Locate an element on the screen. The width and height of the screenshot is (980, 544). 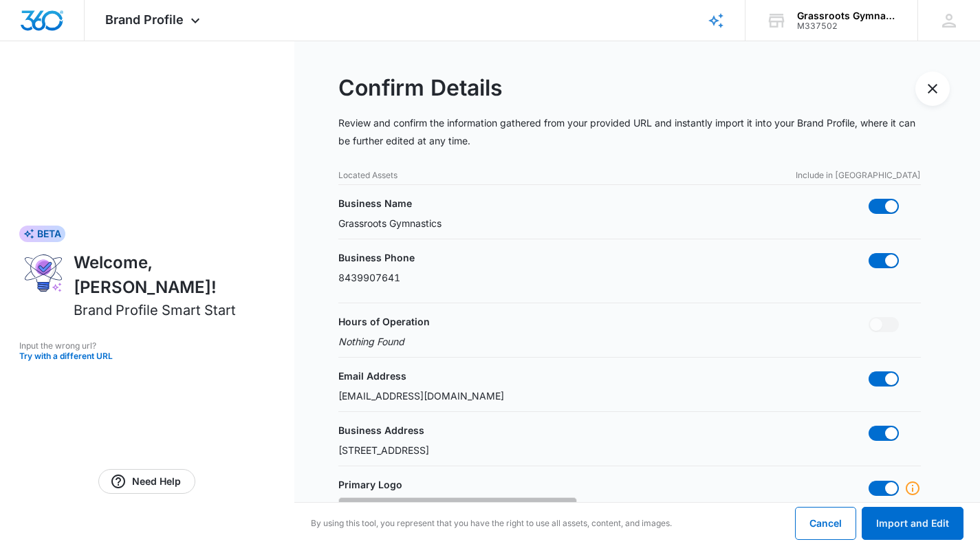
p: Grassroots Gymnastics is located at coordinates (390, 223).